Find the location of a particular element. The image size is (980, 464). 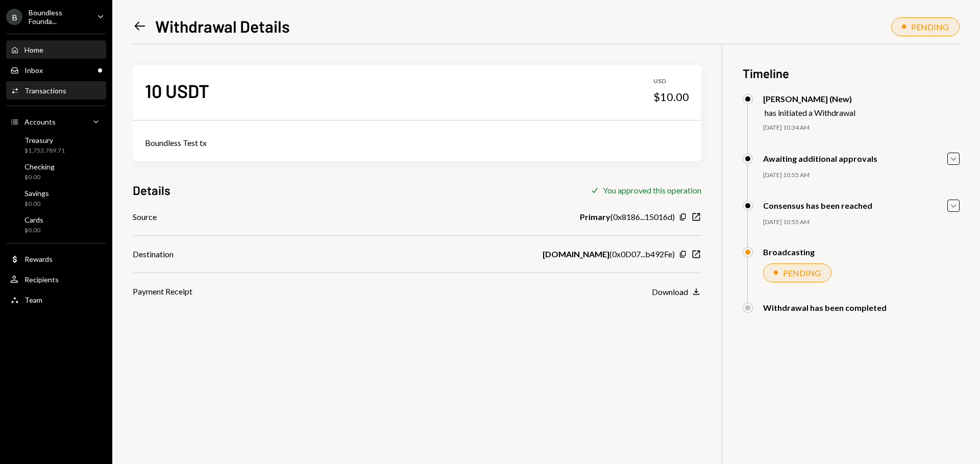

div: Source is located at coordinates (145, 217).